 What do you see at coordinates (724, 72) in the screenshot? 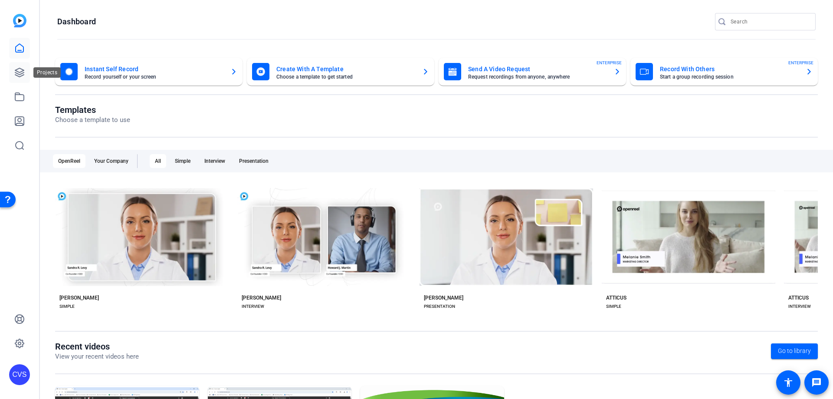
I see `button: Record With OthersStart a group recording sessionENTERPRISE` at bounding box center [724, 72].